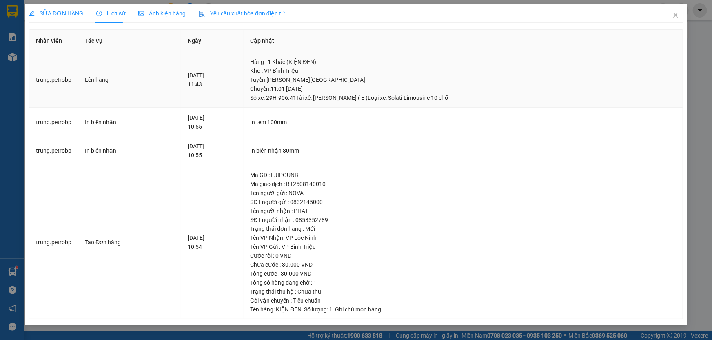 This screenshot has width=712, height=340. Describe the element at coordinates (99, 13) in the screenshot. I see `span: clock-circle` at that location.